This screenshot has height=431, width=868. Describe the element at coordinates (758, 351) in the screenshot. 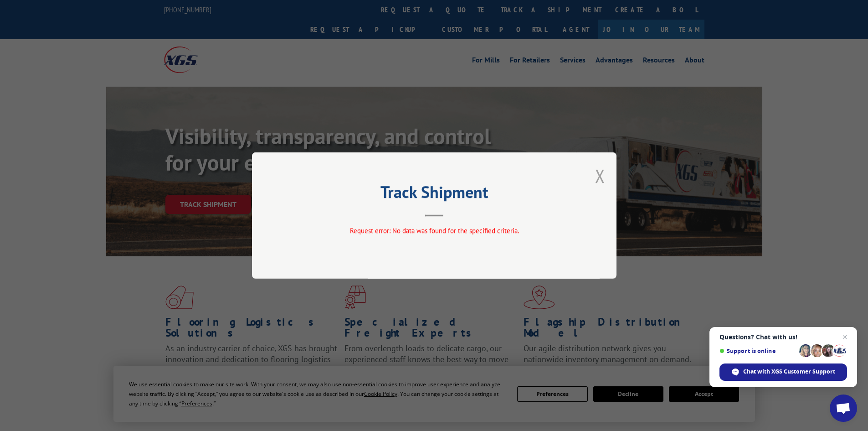

I see `span: Support is online` at that location.